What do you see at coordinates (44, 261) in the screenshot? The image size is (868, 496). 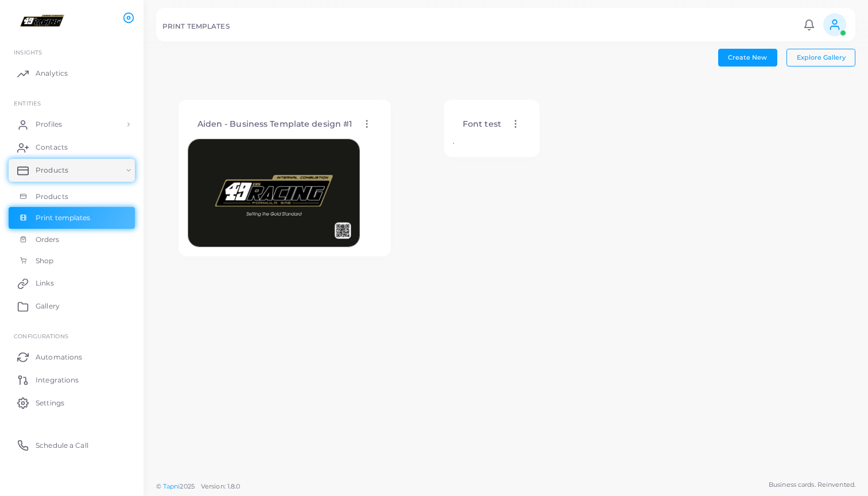 I see `span: Shop` at bounding box center [44, 261].